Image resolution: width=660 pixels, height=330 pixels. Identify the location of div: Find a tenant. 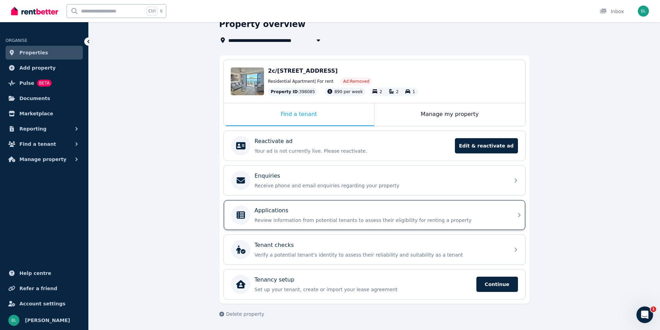
(299, 115).